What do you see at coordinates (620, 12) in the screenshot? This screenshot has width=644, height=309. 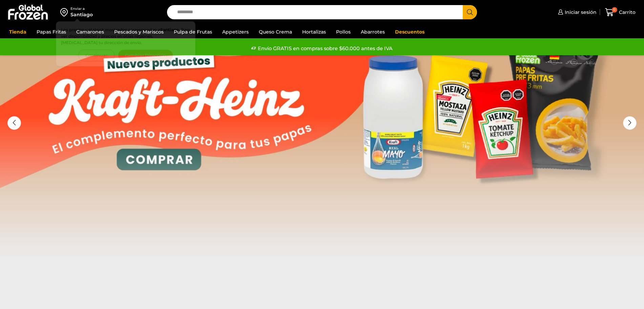 I see `a: 0 Carrito` at bounding box center [620, 12].